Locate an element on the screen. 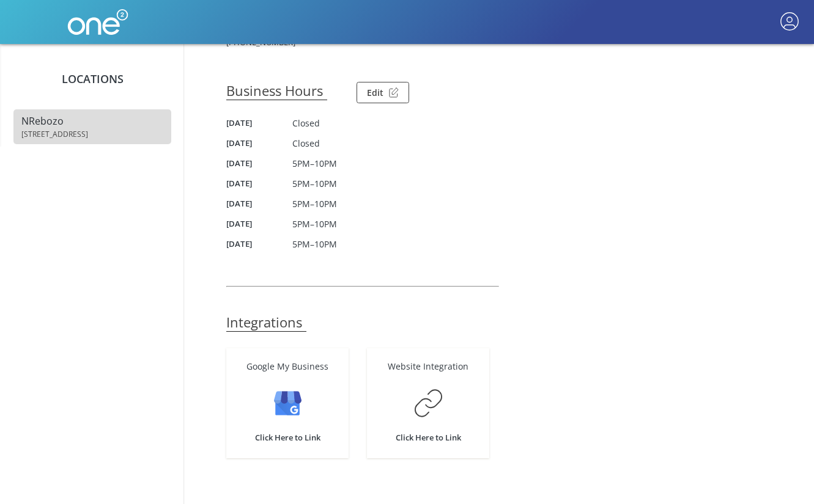 The image size is (814, 504). span: Google My Business is located at coordinates (287, 367).